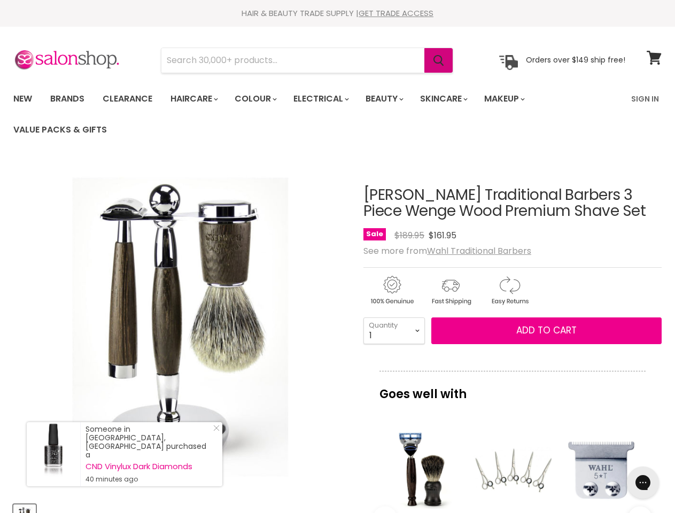 The width and height of the screenshot is (675, 513). Describe the element at coordinates (22, 99) in the screenshot. I see `a: New` at that location.